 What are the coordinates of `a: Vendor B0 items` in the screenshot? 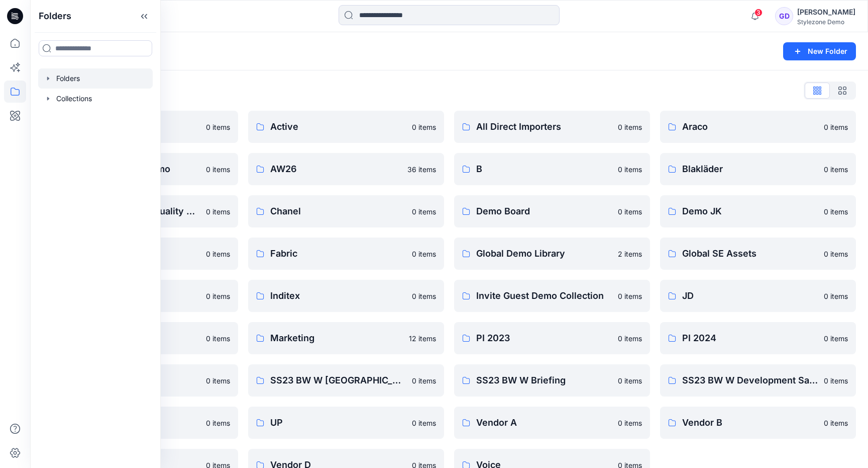 It's located at (758, 423).